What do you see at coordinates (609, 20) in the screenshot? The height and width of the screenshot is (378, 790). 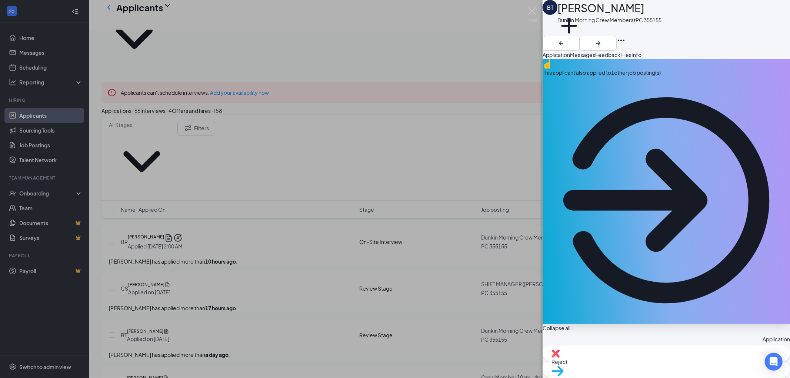 I see `div: Dunkin Morning Crew Member at PC 355155` at bounding box center [609, 20].